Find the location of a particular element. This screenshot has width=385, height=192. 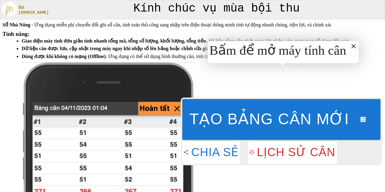

div: Bấm để mở máy tính cân is located at coordinates (278, 50).